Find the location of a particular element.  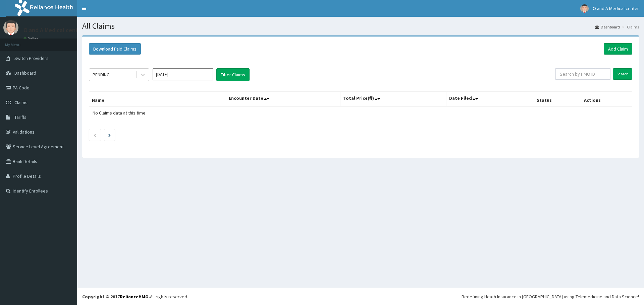

th: Total Price(₦) is located at coordinates (393, 99).